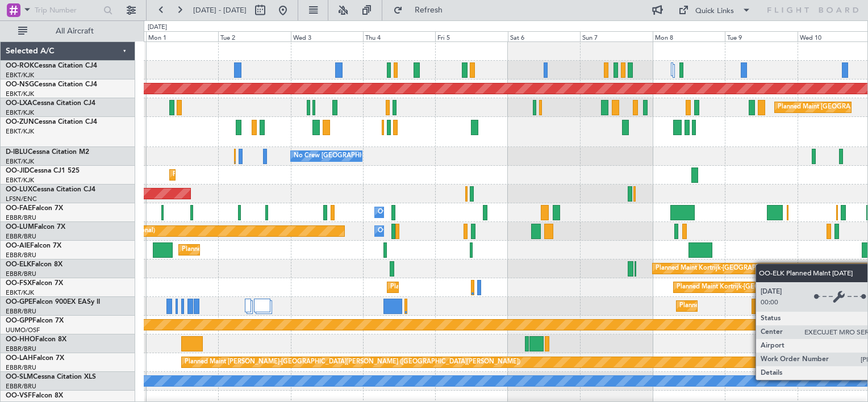 The image size is (868, 402). What do you see at coordinates (18, 246) in the screenshot?
I see `span: OO-AIE` at bounding box center [18, 246].